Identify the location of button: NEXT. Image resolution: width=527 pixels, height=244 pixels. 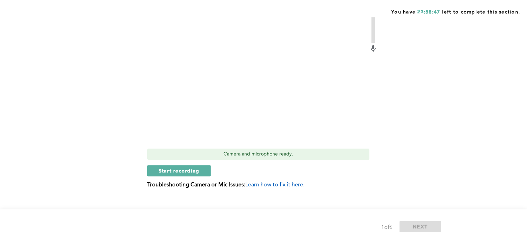
(421, 226).